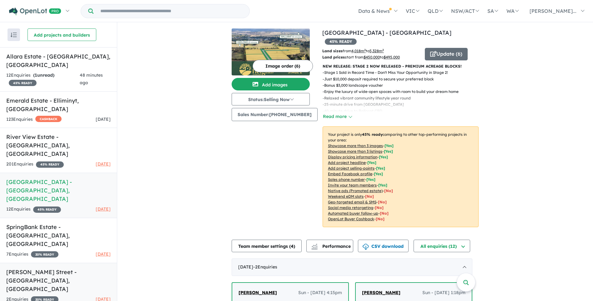  What do you see at coordinates (393, 92) in the screenshot?
I see `p: - Enjoy the luxury of wide-open spaces with room to build your dream home` at bounding box center [393, 92].